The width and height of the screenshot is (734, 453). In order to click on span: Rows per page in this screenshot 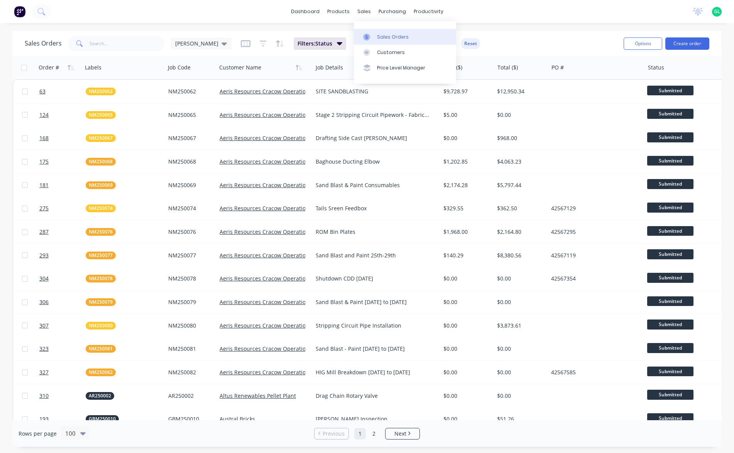, I will do `click(37, 434)`.